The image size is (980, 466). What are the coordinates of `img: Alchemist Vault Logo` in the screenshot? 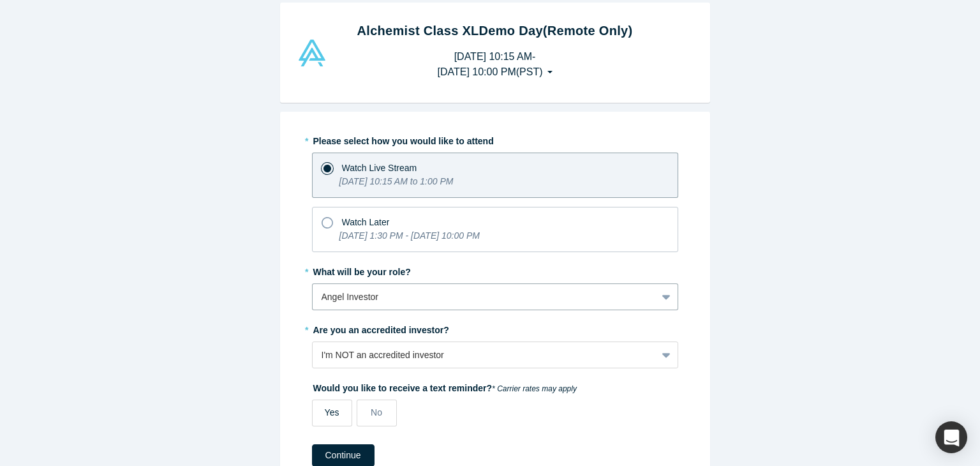 It's located at (312, 53).